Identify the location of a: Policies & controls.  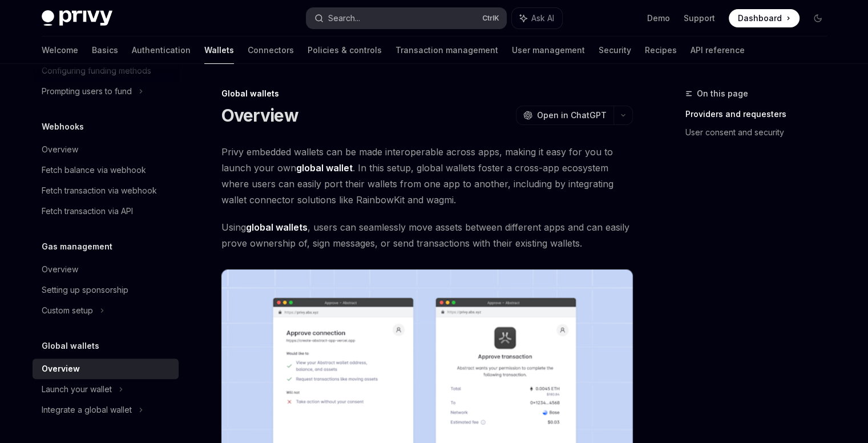
(344, 50).